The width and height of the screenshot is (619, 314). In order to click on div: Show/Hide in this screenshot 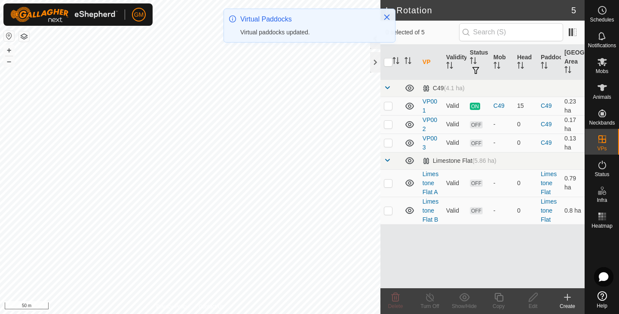, I will do `click(464, 306)`.